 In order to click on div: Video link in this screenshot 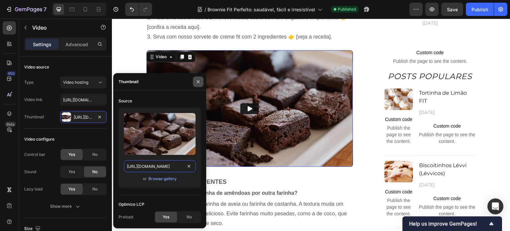, I will do `click(33, 100)`.